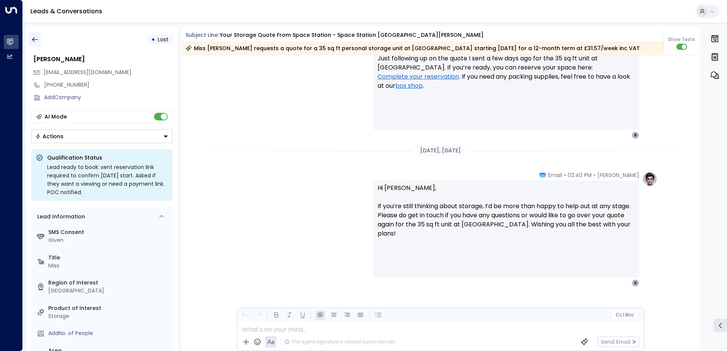 This screenshot has height=351, width=727. Describe the element at coordinates (580, 175) in the screenshot. I see `span: 02:40 PM` at that location.